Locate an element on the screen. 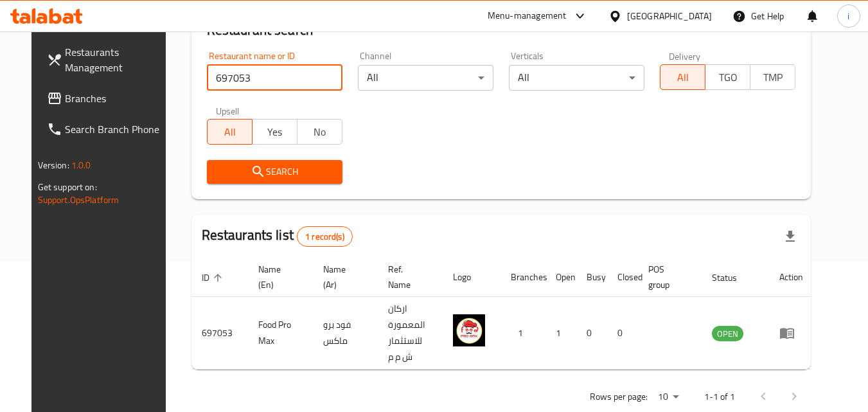  span: TMP is located at coordinates (773, 77).